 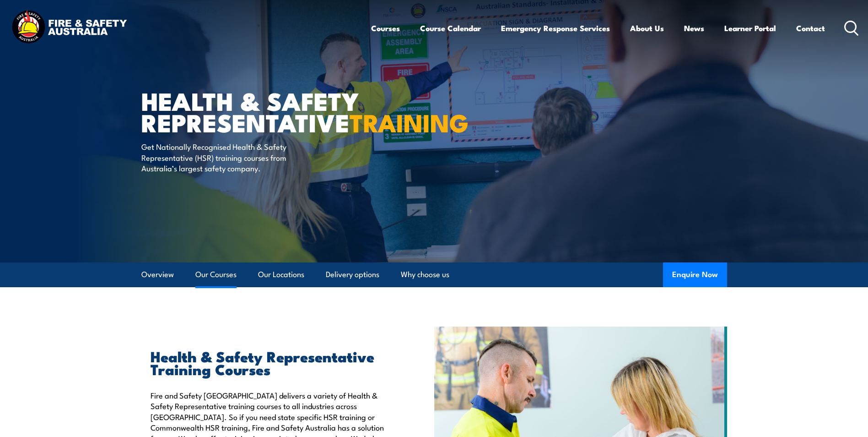 What do you see at coordinates (450, 28) in the screenshot?
I see `a: Course Calendar` at bounding box center [450, 28].